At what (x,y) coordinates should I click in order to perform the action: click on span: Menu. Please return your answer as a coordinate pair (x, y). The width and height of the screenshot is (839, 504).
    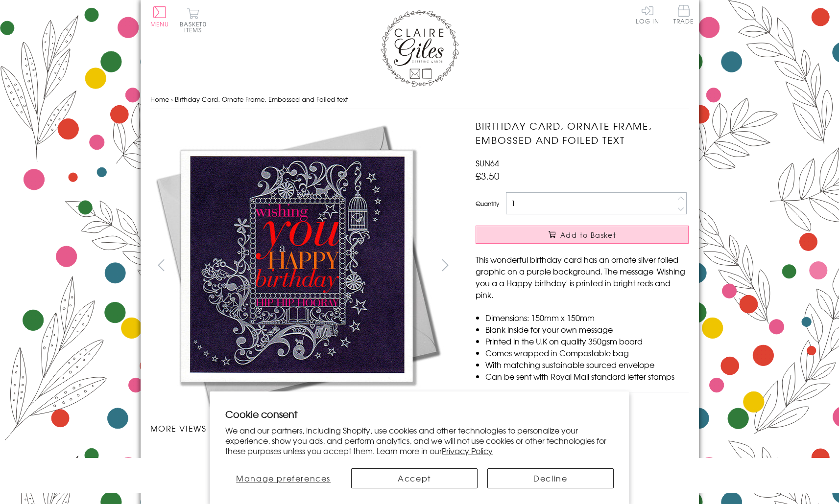
    Looking at the image, I should click on (160, 24).